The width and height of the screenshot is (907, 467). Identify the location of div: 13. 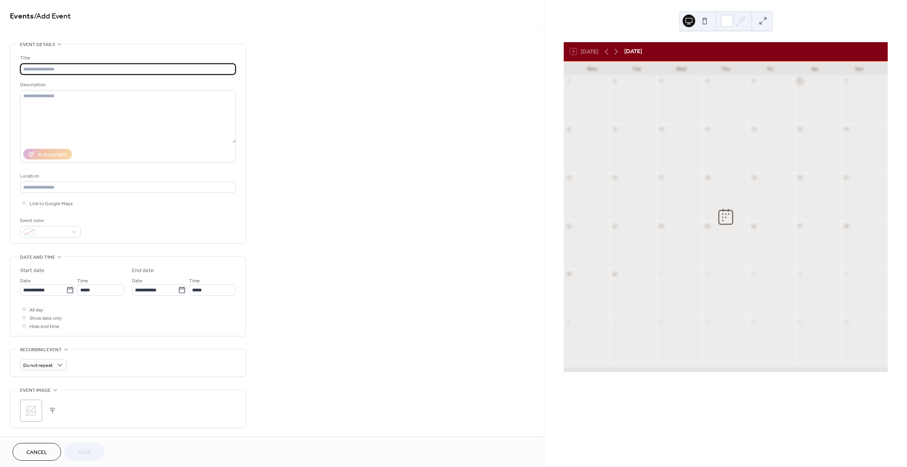
(799, 129).